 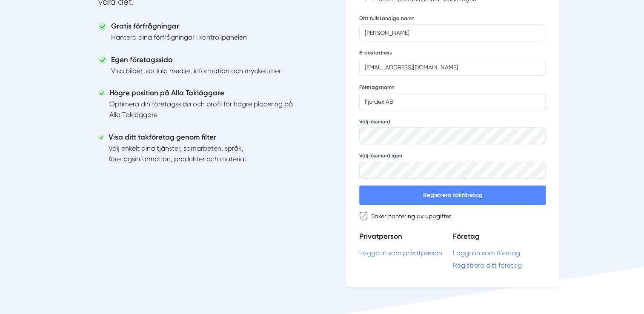 I want to click on h5: Privatperson, so click(x=406, y=239).